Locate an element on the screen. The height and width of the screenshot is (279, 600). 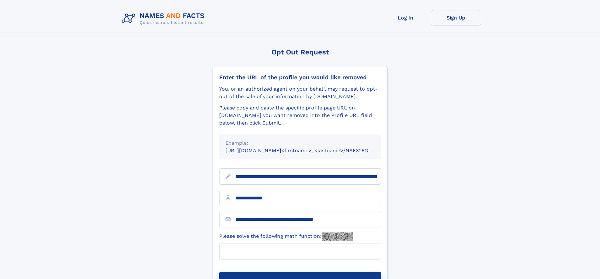
div: Opt Out Request is located at coordinates (300, 52).